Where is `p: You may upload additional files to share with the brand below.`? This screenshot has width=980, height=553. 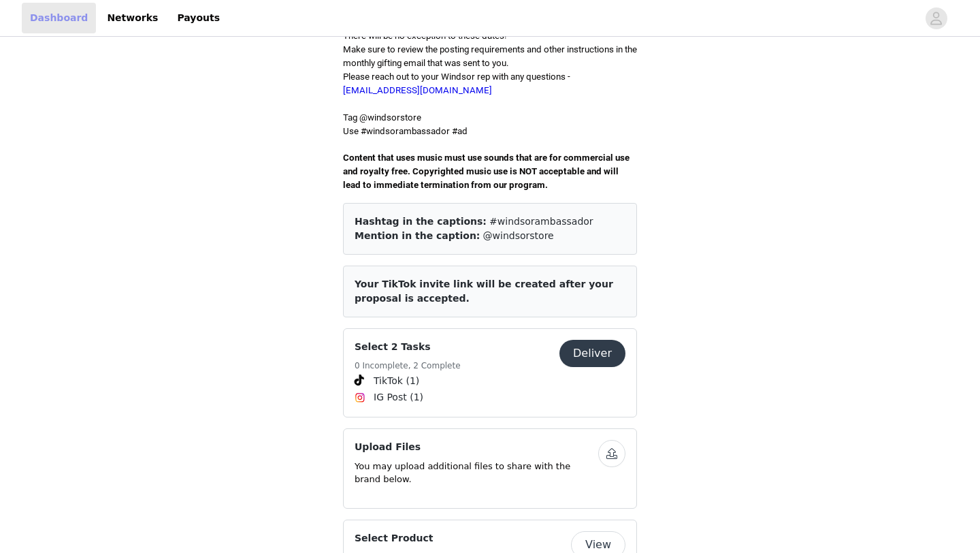
p: You may upload additional files to share with the brand below. is located at coordinates (476, 473).